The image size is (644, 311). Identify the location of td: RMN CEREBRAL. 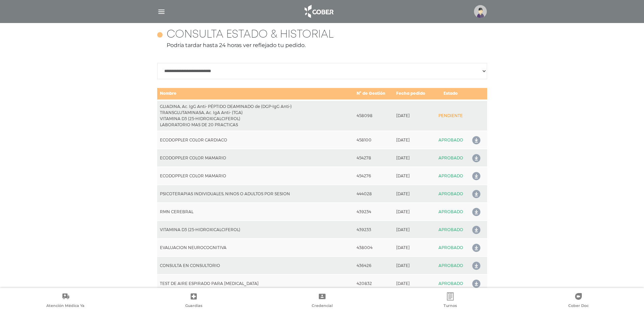
(256, 211).